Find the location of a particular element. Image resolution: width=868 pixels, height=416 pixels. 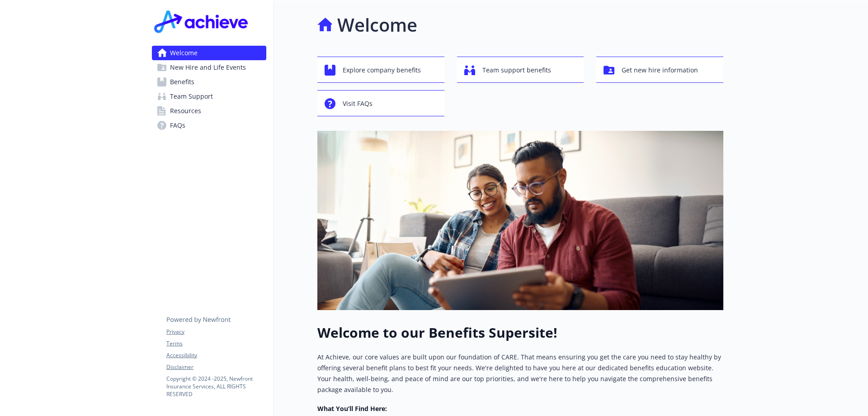

span: Team Support is located at coordinates (191, 97).